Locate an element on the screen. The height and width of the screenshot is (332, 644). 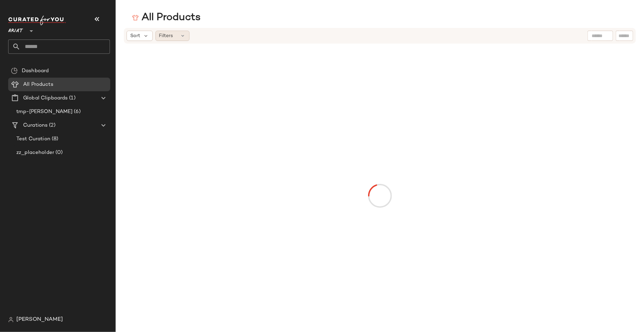
span: (6) is located at coordinates (76, 112).